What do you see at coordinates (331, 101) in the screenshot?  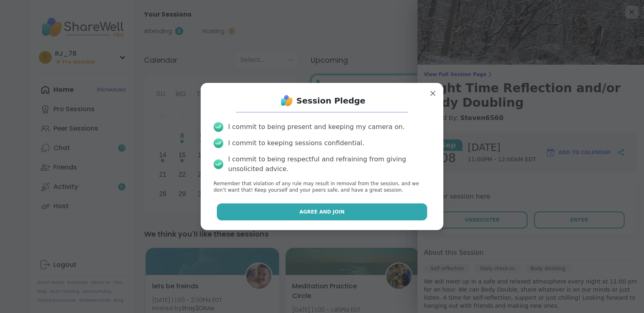 I see `h1: Session Pledge` at bounding box center [331, 101].